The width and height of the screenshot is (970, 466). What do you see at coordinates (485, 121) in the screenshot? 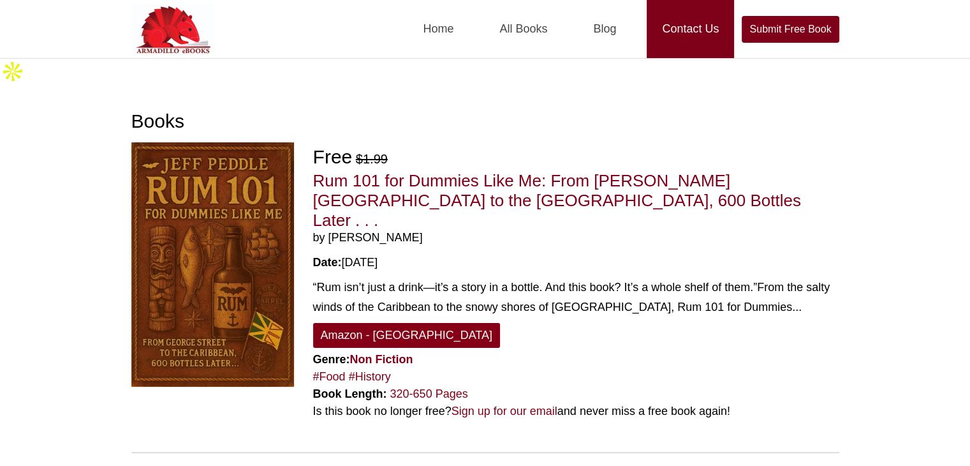
I see `h1: Books` at bounding box center [485, 121].